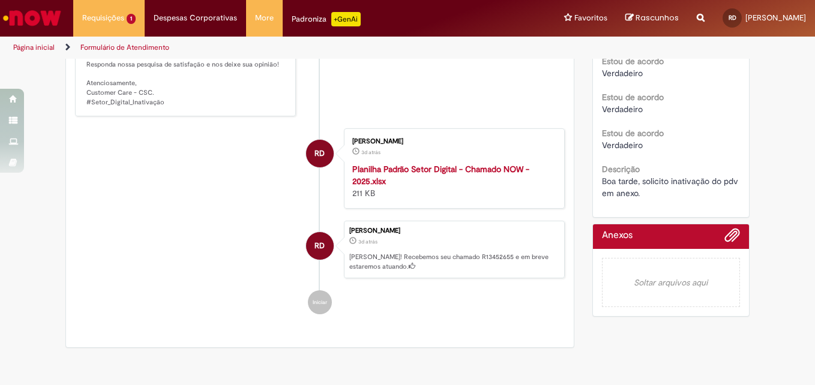 The image size is (815, 385). I want to click on div: Padroniza, so click(326, 19).